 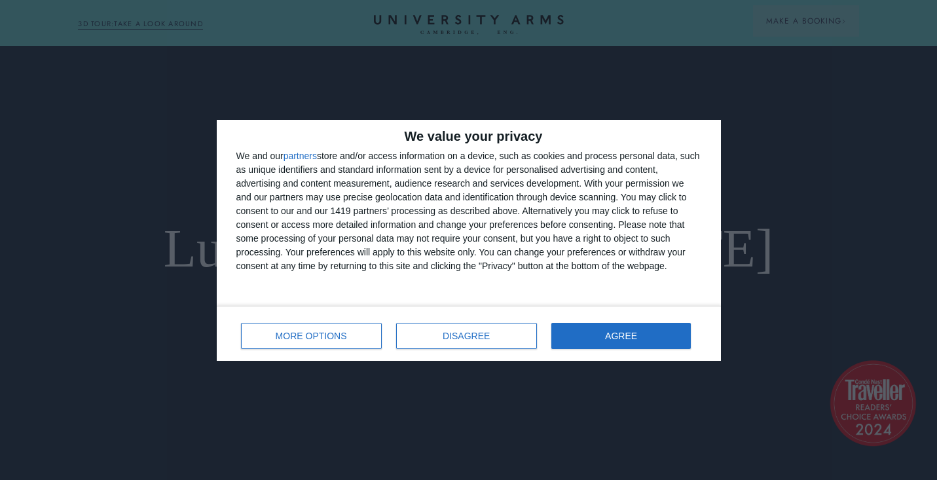 What do you see at coordinates (466, 336) in the screenshot?
I see `span: DISAGREE` at bounding box center [466, 336].